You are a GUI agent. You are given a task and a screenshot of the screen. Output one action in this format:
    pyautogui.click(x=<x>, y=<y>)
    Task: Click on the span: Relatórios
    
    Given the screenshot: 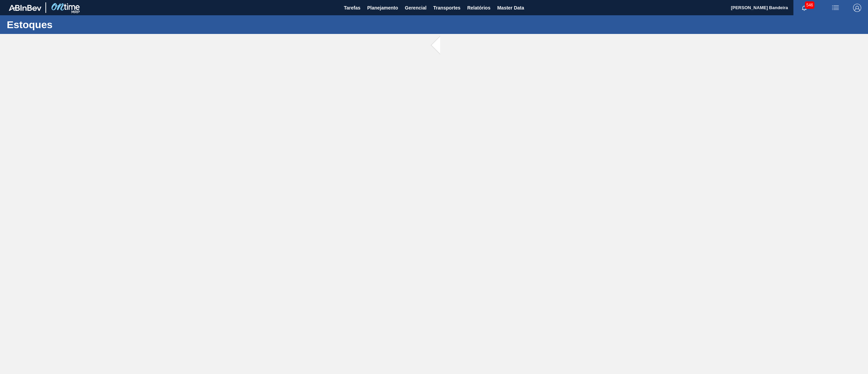 What is the action you would take?
    pyautogui.click(x=479, y=8)
    